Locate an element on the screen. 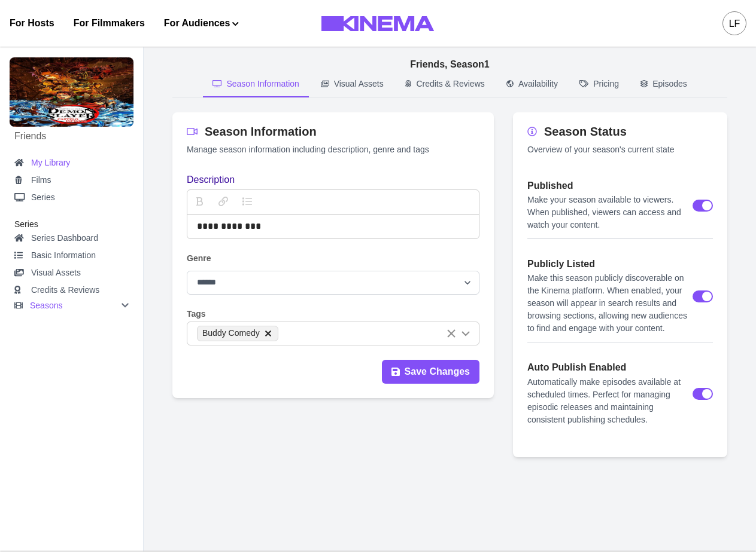  a: Series is located at coordinates (72, 198).